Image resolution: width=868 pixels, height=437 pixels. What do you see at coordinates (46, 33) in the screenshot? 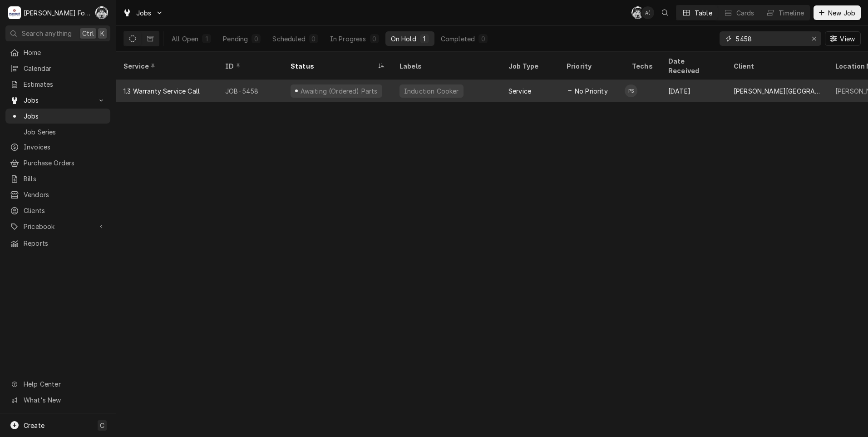
I see `span: Search anything` at bounding box center [46, 33].